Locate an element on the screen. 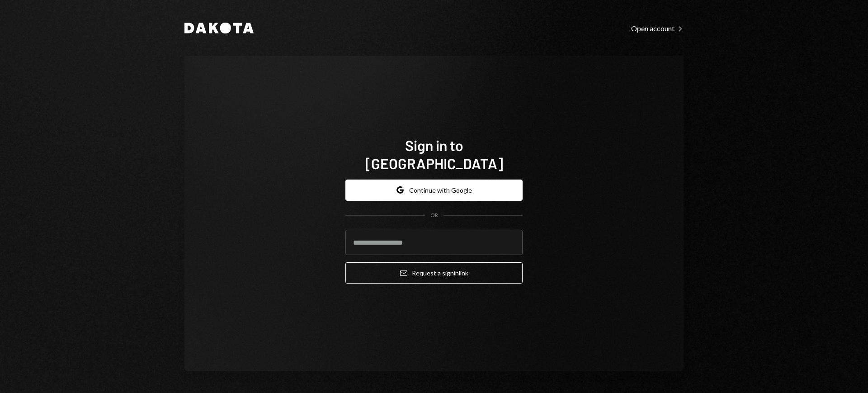 The width and height of the screenshot is (868, 393). button: Request a signinlink is located at coordinates (434, 273).